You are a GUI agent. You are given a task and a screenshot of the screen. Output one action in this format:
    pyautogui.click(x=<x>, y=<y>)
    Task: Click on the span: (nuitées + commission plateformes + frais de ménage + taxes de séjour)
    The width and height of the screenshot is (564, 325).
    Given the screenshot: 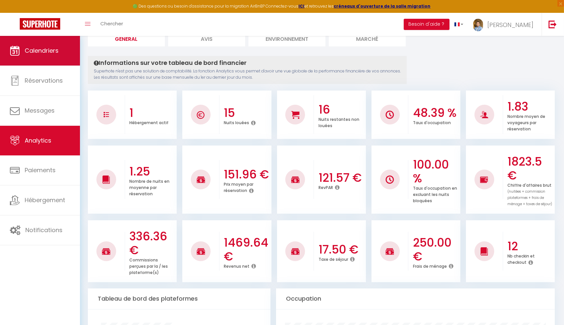 What is the action you would take?
    pyautogui.click(x=530, y=198)
    